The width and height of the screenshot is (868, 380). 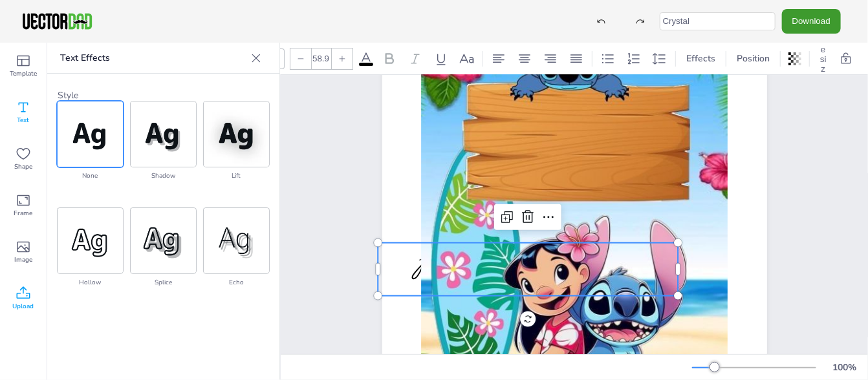 What do you see at coordinates (153, 58) in the screenshot?
I see `p: Text Effects` at bounding box center [153, 58].